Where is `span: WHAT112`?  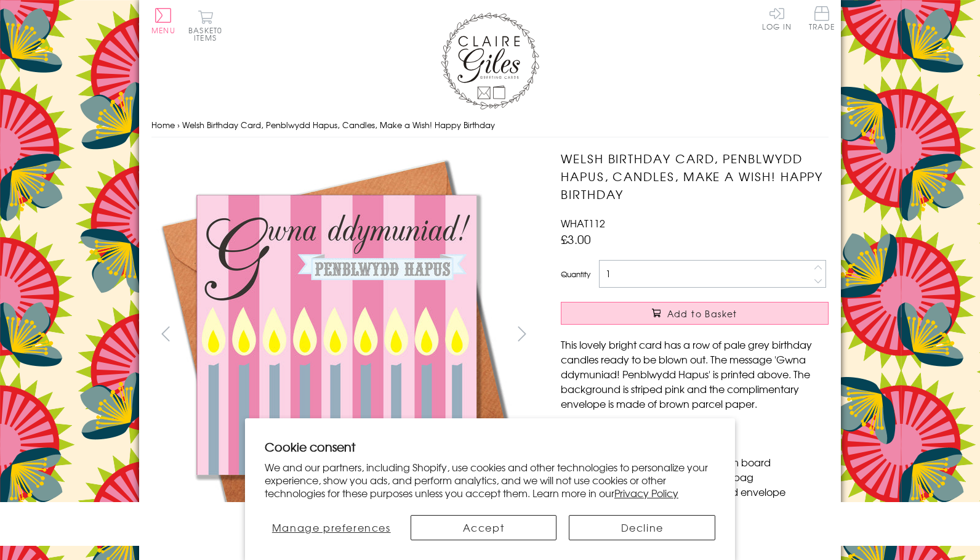 span: WHAT112 is located at coordinates (583, 223).